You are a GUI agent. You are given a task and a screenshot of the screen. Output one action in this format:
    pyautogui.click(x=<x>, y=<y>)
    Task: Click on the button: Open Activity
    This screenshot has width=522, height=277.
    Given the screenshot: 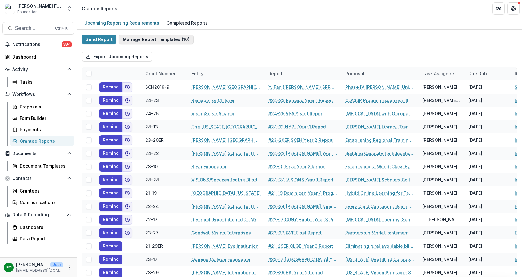 What is the action you would take?
    pyautogui.click(x=38, y=69)
    